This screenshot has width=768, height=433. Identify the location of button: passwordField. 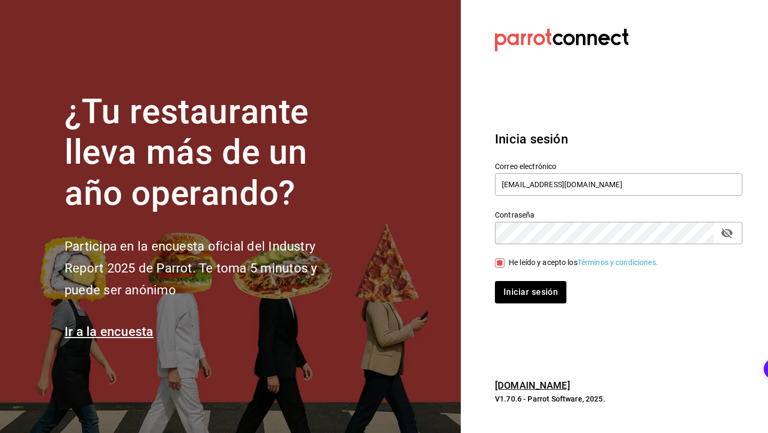
(727, 233).